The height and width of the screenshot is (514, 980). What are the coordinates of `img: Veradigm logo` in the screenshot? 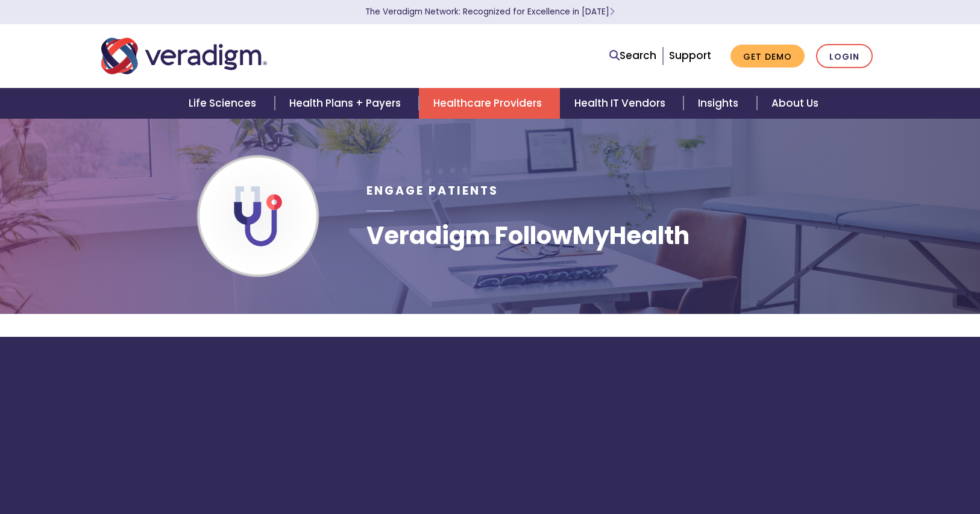 It's located at (184, 56).